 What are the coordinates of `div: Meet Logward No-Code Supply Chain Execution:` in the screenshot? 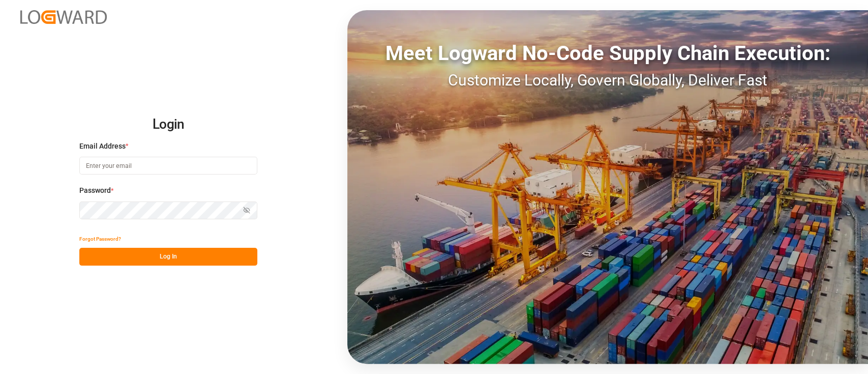 It's located at (607, 54).